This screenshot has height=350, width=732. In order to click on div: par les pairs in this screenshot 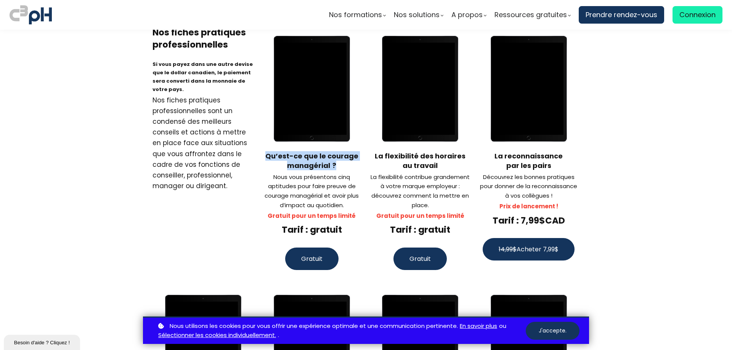, I will do `click(528, 165)`.